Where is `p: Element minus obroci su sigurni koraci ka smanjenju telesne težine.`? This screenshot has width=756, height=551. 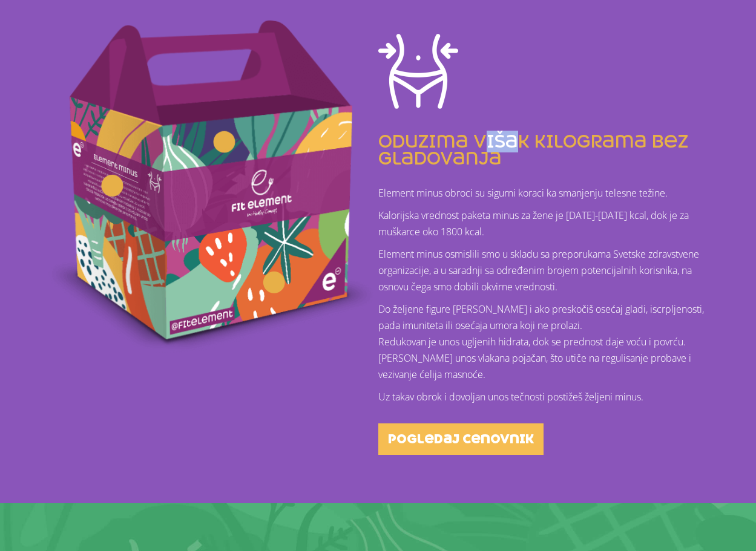 p: Element minus obroci su sigurni koraci ka smanjenju telesne težine. is located at coordinates (545, 193).